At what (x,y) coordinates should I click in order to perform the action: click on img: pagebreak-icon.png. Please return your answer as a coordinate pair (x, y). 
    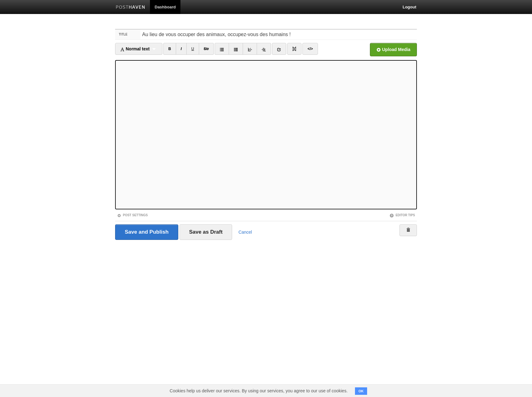
    Looking at the image, I should click on (294, 49).